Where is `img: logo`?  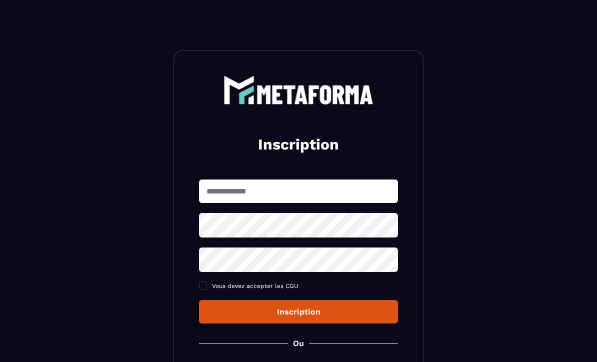 img: logo is located at coordinates (298, 90).